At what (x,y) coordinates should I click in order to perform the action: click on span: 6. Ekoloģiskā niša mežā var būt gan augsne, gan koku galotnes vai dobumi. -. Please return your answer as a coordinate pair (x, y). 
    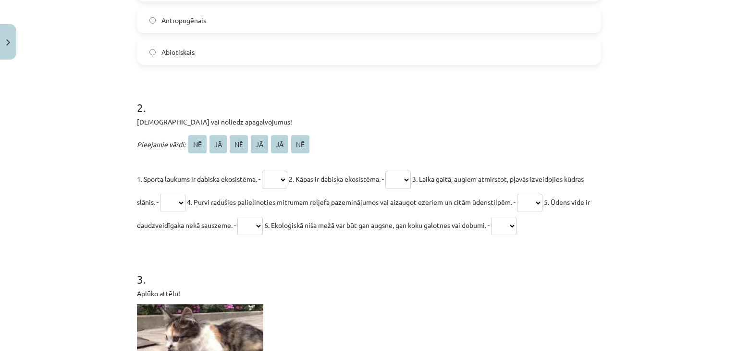
    Looking at the image, I should click on (377, 225).